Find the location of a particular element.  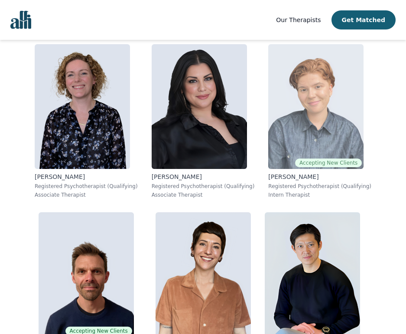

img: Capri_Contreras-De Blasis is located at coordinates (316, 107).